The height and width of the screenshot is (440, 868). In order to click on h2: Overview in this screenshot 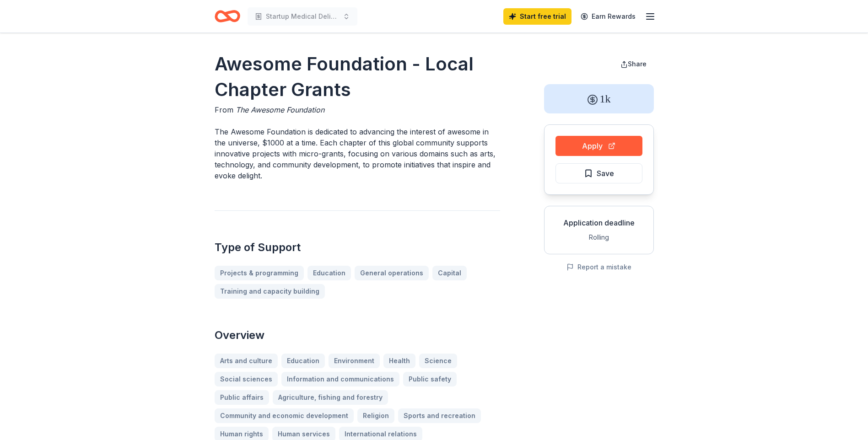, I will do `click(357, 336)`.